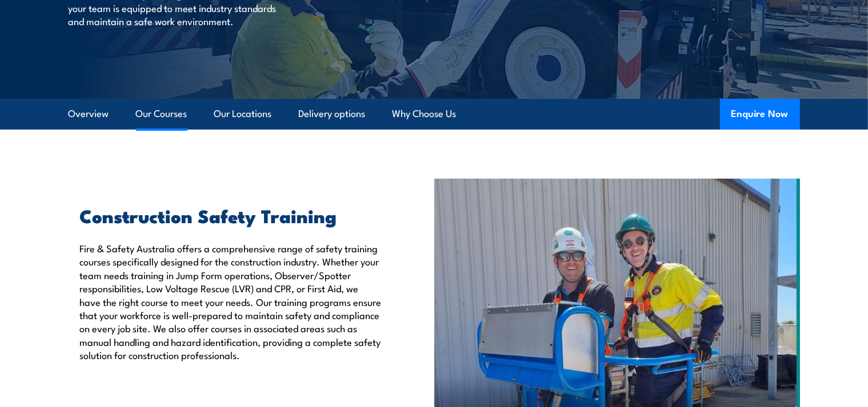 Image resolution: width=868 pixels, height=407 pixels. I want to click on a: Why Choose Us, so click(425, 113).